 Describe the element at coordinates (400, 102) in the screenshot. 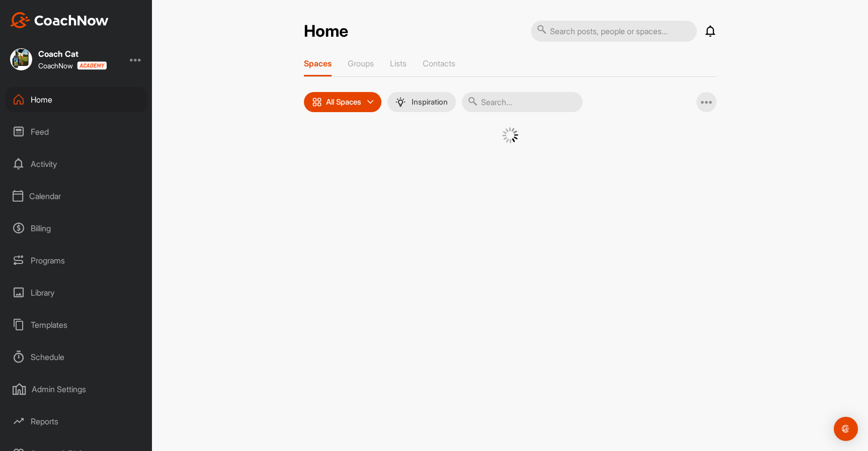

I see `img: menuIcon` at that location.